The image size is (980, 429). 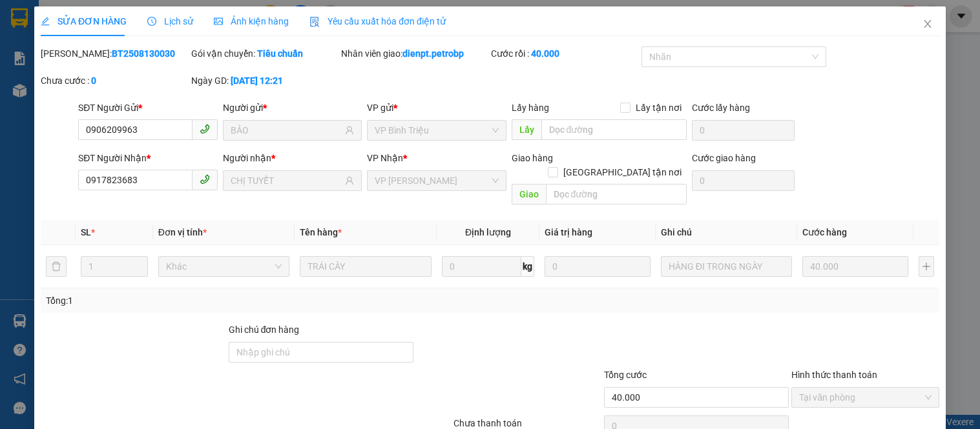 I want to click on b: 40.000, so click(x=545, y=53).